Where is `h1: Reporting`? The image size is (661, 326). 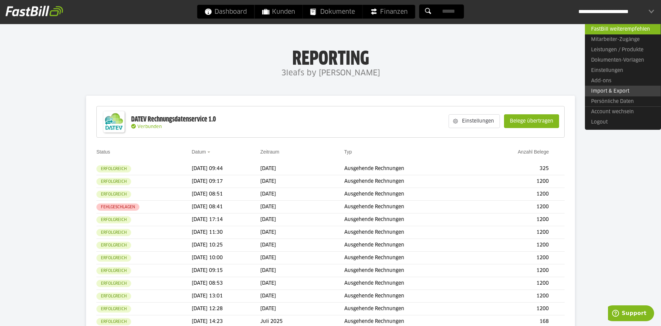
h1: Reporting is located at coordinates (331, 58).